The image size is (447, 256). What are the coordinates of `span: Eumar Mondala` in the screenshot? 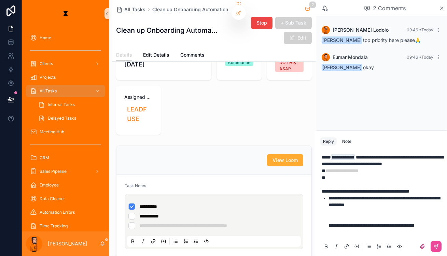 It's located at (350, 57).